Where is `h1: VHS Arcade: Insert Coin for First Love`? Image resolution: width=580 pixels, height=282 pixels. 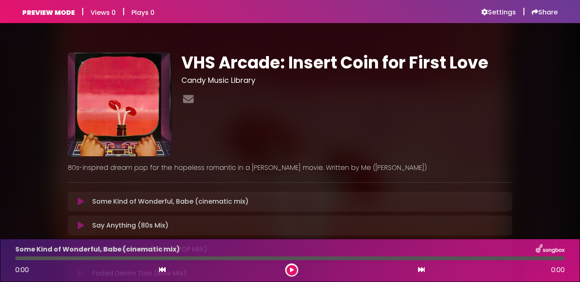
h1: VHS Arcade: Insert Coin for First Love is located at coordinates (347, 63).